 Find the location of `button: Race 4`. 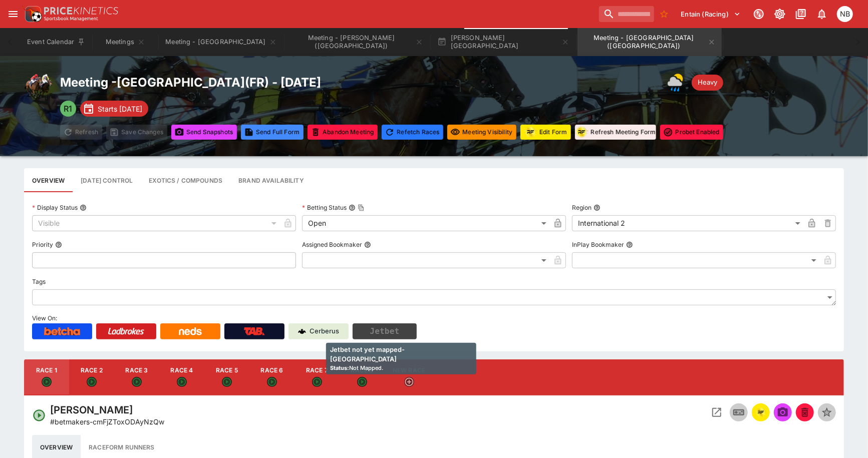

button: Race 4 is located at coordinates (182, 377).